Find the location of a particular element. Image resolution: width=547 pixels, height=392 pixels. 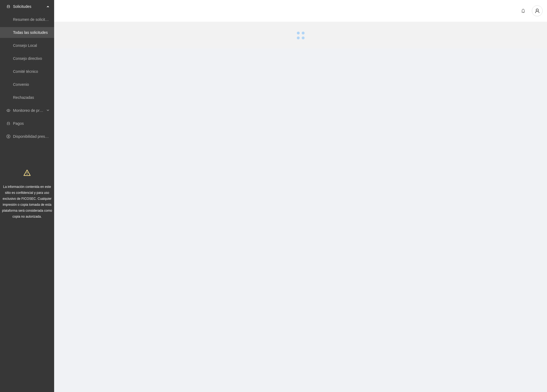

a: Pagos is located at coordinates (18, 124).